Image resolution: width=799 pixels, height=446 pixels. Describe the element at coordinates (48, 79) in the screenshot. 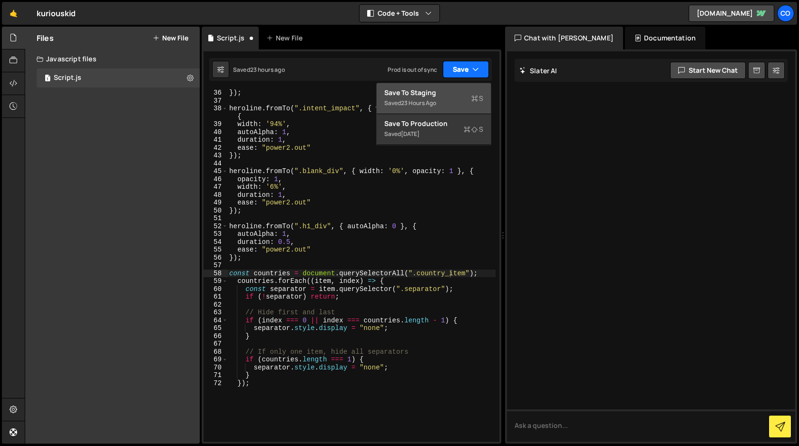

I see `span: 1` at that location.